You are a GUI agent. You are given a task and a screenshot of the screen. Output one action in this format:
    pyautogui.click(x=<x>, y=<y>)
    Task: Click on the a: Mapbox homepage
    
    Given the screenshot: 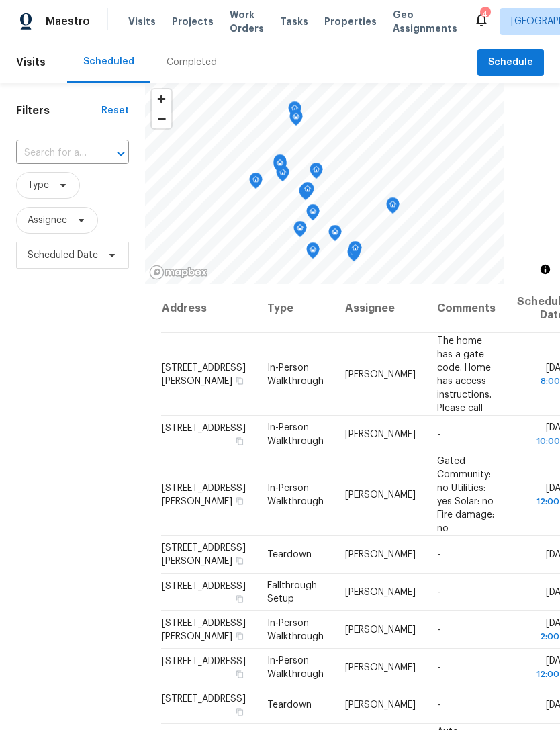 What is the action you would take?
    pyautogui.click(x=178, y=272)
    